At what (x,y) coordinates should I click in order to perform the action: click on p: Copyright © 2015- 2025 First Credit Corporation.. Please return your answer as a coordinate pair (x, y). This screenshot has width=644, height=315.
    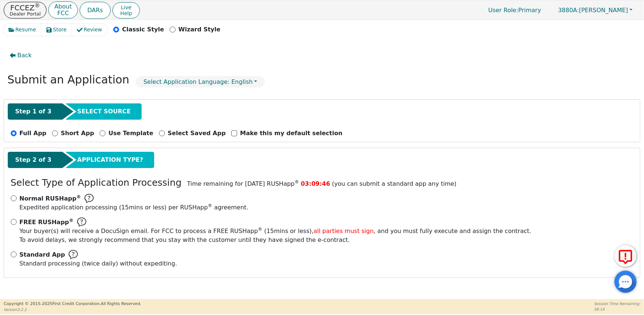
    Looking at the image, I should click on (72, 304).